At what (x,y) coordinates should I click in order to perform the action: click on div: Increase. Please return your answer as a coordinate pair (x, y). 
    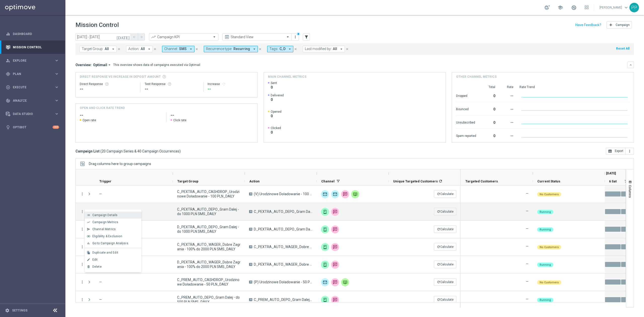
    Looking at the image, I should click on (230, 84).